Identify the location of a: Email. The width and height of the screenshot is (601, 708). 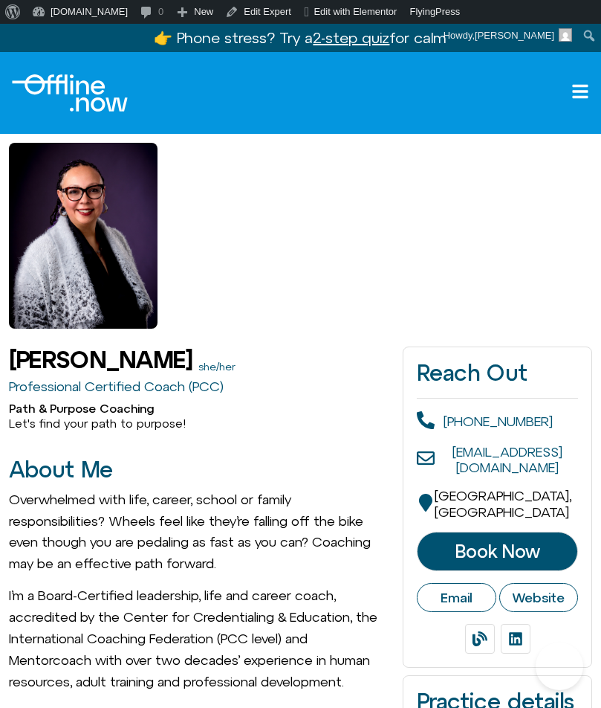
(456, 598).